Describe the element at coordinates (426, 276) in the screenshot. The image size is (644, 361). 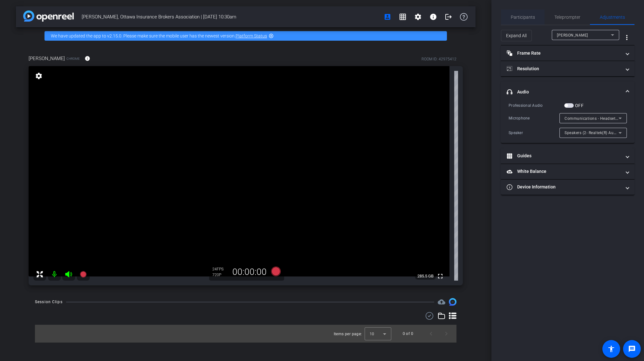
I see `span: 285.5 GB` at that location.